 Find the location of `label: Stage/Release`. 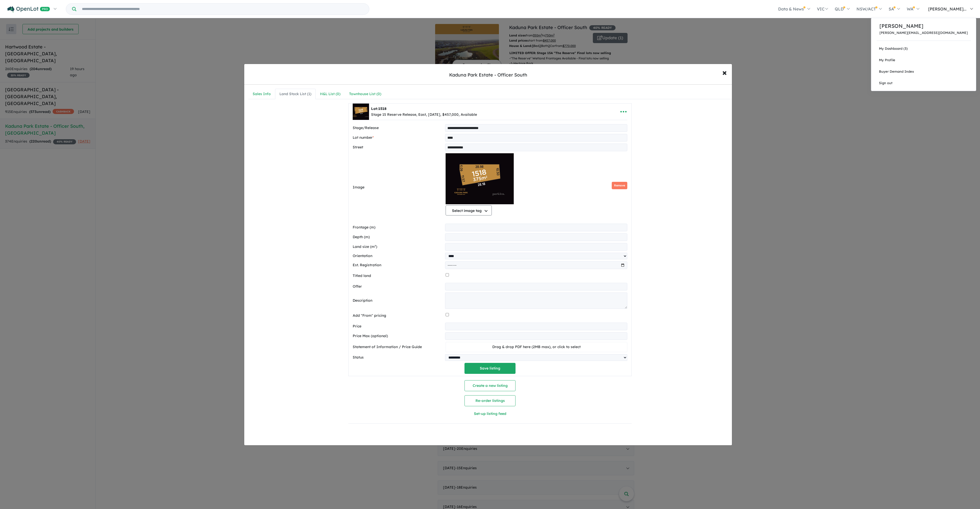

label: Stage/Release is located at coordinates (398, 128).